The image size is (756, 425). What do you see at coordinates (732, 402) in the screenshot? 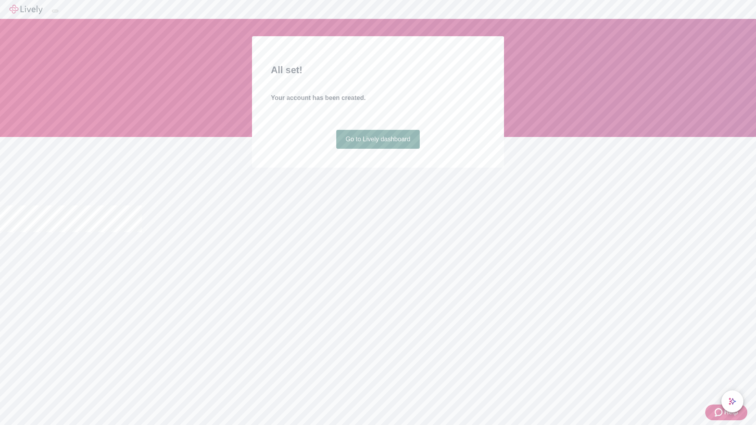
I see `svg: Lively AI Assistant` at bounding box center [732, 402].